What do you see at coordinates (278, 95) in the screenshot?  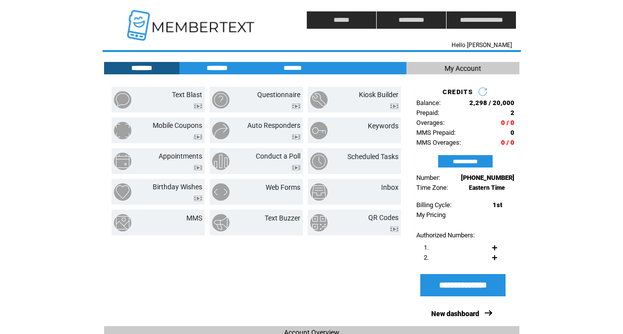 I see `a: Questionnaire` at bounding box center [278, 95].